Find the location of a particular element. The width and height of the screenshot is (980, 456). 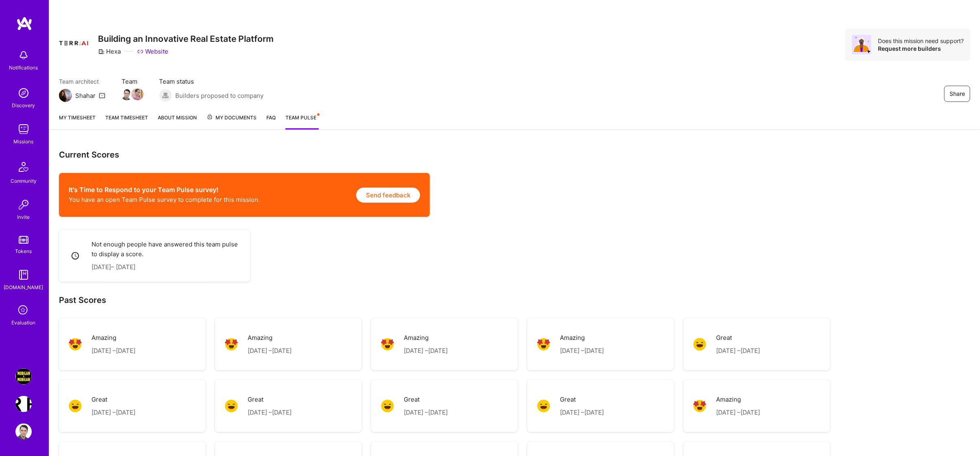

i: icon SelectionTeam is located at coordinates (24, 311).